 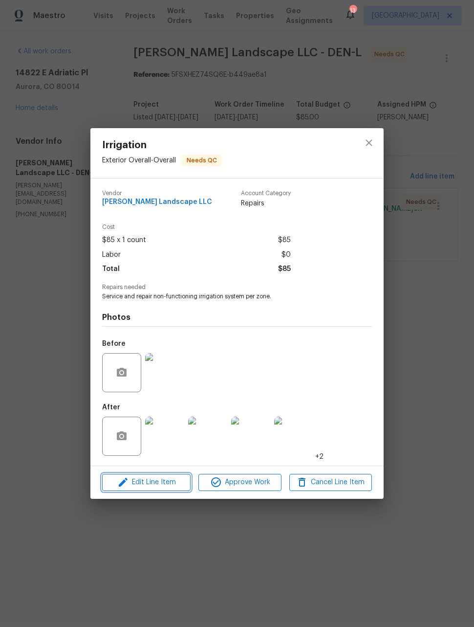 What do you see at coordinates (266, 203) in the screenshot?
I see `span: Repairs` at bounding box center [266, 203].